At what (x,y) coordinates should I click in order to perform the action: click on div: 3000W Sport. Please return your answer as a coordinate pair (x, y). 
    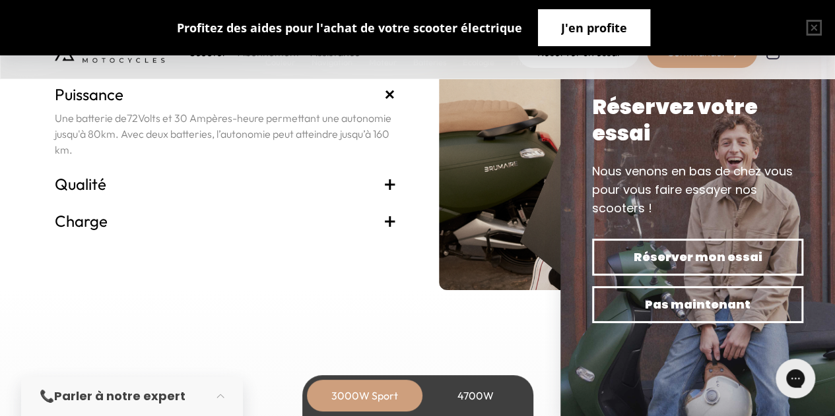
    Looking at the image, I should click on (365, 396).